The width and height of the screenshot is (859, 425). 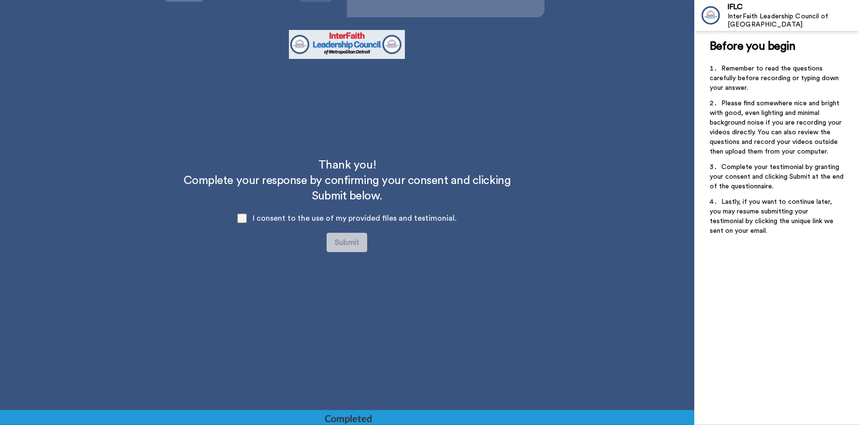 What do you see at coordinates (777, 177) in the screenshot?
I see `span: Complete your testimonial by granting your consent and clicking Submit at the end of the question...` at bounding box center [777, 177].